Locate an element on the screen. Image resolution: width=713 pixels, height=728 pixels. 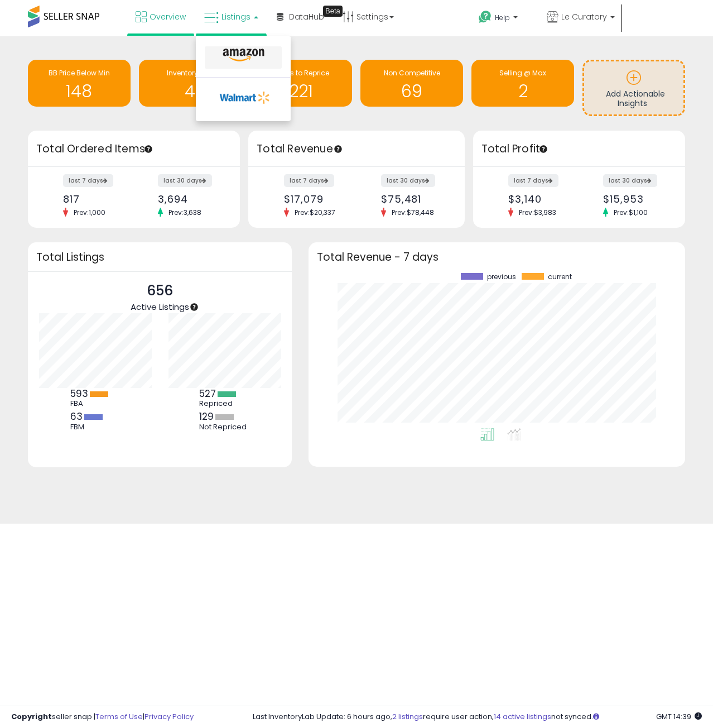
span: Help is located at coordinates (503, 17).